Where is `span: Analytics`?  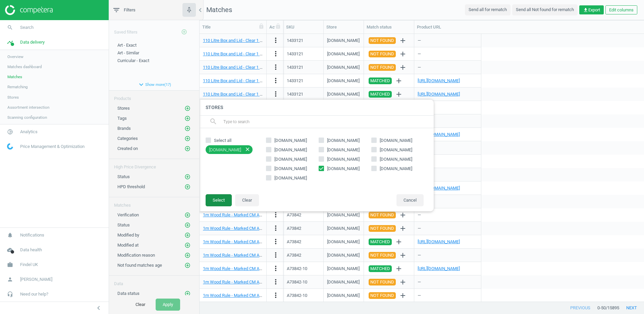 span: Analytics is located at coordinates (29, 132).